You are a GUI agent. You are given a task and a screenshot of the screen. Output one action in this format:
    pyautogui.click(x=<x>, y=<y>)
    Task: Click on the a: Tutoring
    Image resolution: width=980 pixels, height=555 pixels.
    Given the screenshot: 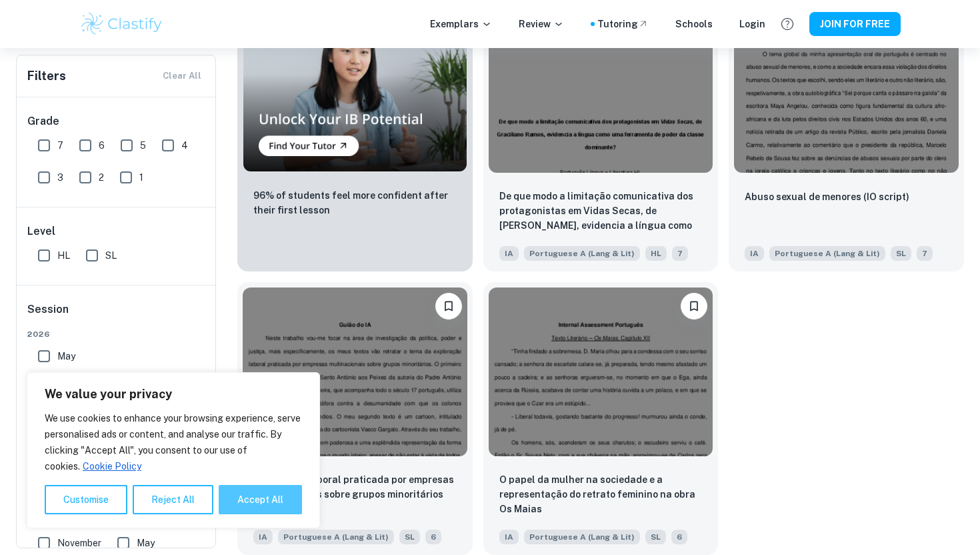 What is the action you would take?
    pyautogui.click(x=623, y=24)
    